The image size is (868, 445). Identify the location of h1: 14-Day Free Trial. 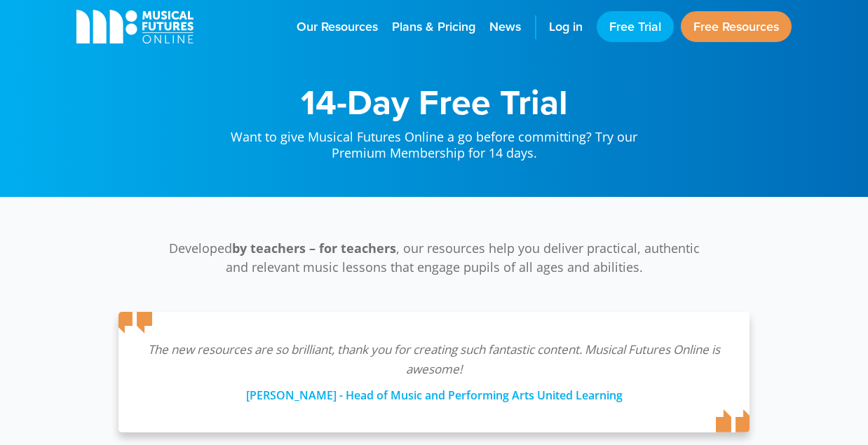
(434, 101).